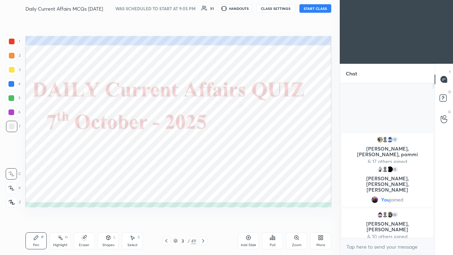  I want to click on p: Chat, so click(352, 73).